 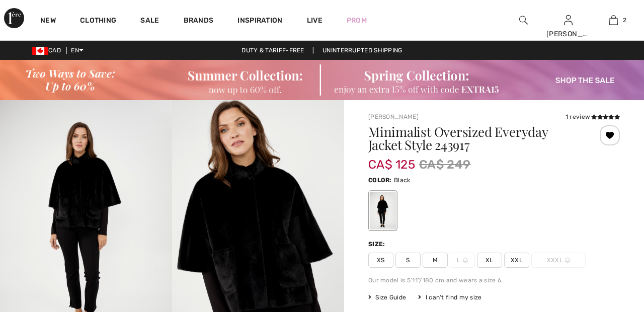 I want to click on a: Live, so click(x=315, y=20).